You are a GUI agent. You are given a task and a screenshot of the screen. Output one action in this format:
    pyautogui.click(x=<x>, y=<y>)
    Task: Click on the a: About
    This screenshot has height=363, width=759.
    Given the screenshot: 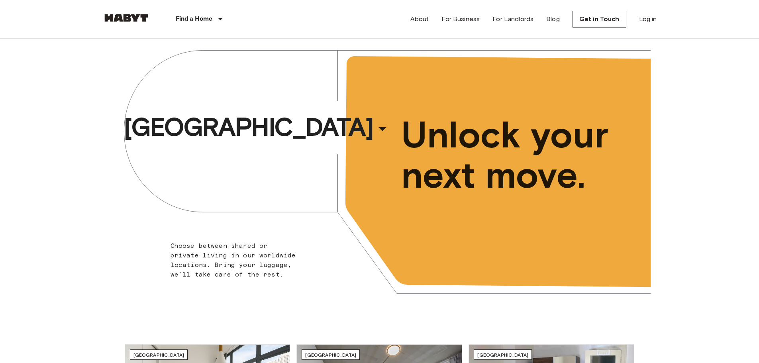 What is the action you would take?
    pyautogui.click(x=420, y=19)
    